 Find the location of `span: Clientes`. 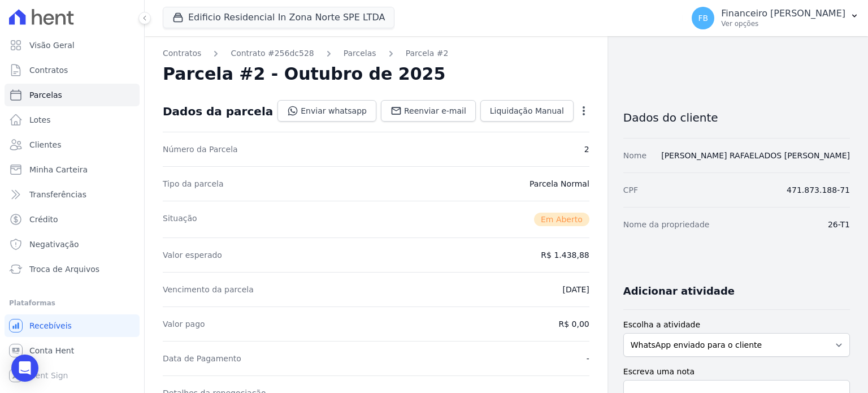

span: Clientes is located at coordinates (45, 145).